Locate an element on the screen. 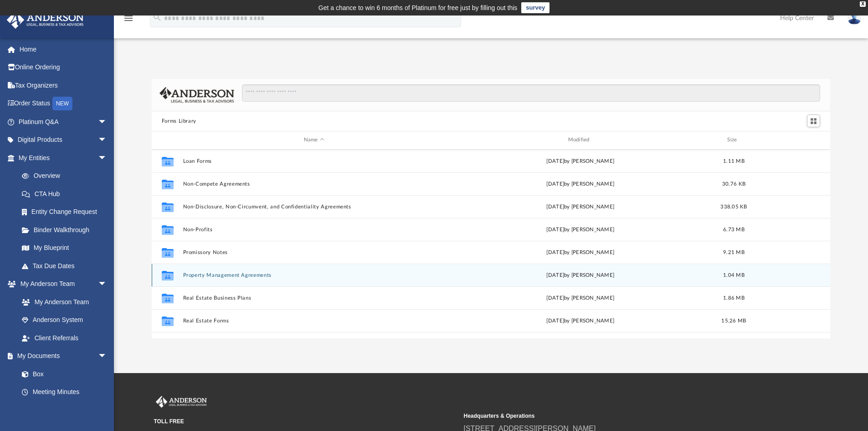 This screenshot has width=868, height=431. a: Order StatusNEW is located at coordinates (63, 104).